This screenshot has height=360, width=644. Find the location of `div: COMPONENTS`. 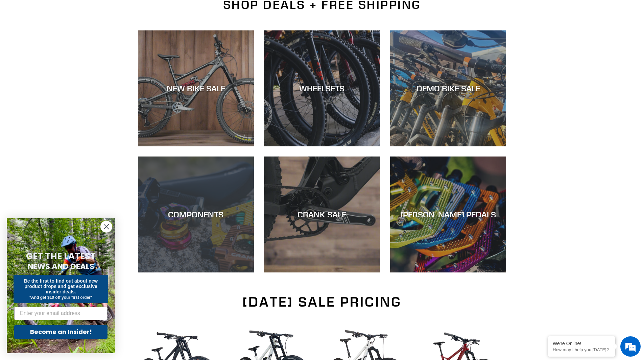

div: COMPONENTS is located at coordinates (196, 215).